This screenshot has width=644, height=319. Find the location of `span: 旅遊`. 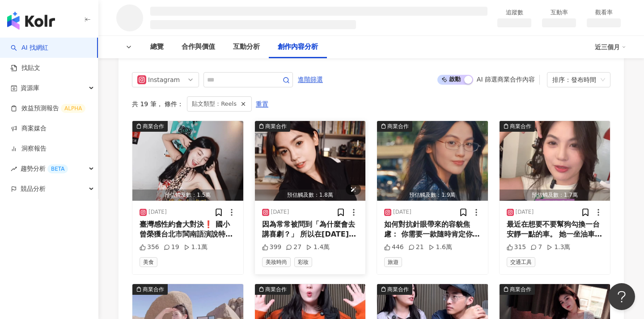

span: 旅遊 is located at coordinates (393, 262).